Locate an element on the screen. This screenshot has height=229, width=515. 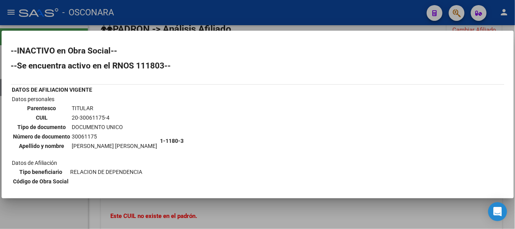
th: Denominación Obra Social is located at coordinates (86, 192).